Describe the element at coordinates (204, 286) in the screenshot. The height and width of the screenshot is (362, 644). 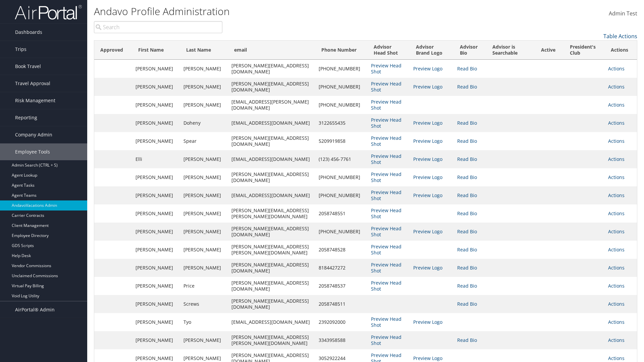
I see `td: Price` at that location.